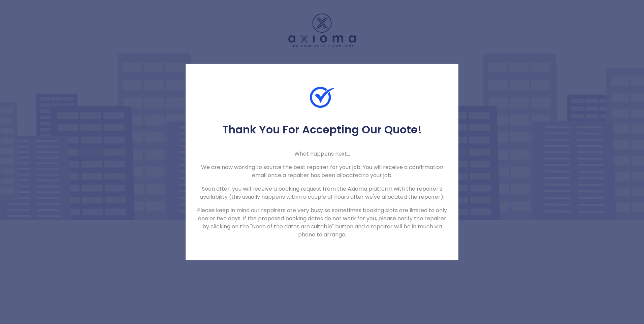  I want to click on p: Soon after, you will receive a booking request from the Axioma platform with the repairer's avail..., so click(322, 193).